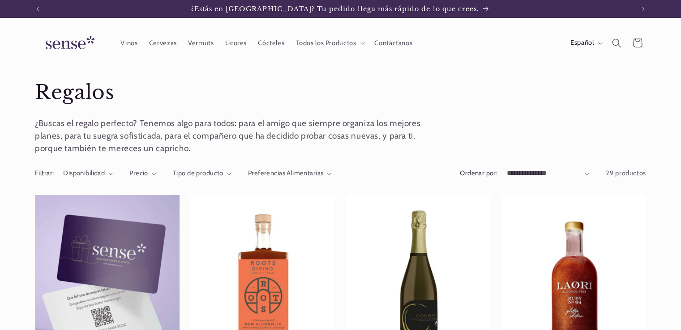 The width and height of the screenshot is (681, 330). What do you see at coordinates (139, 173) in the screenshot?
I see `span: Precio` at bounding box center [139, 173].